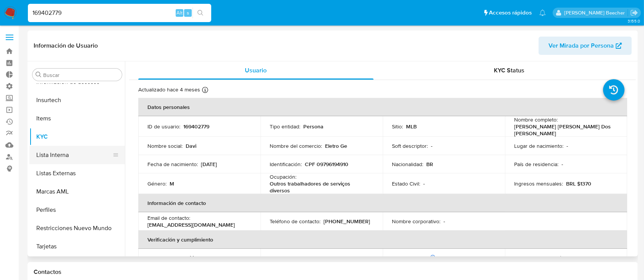  What do you see at coordinates (596, 12) in the screenshot?
I see `p: camila.tresguerres@mercadolibre.com` at bounding box center [596, 12].